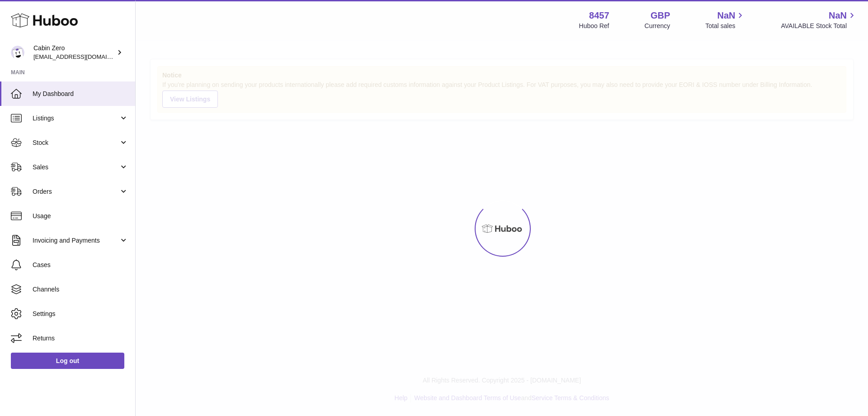  What do you see at coordinates (75, 143) in the screenshot?
I see `span: Stock` at bounding box center [75, 143].